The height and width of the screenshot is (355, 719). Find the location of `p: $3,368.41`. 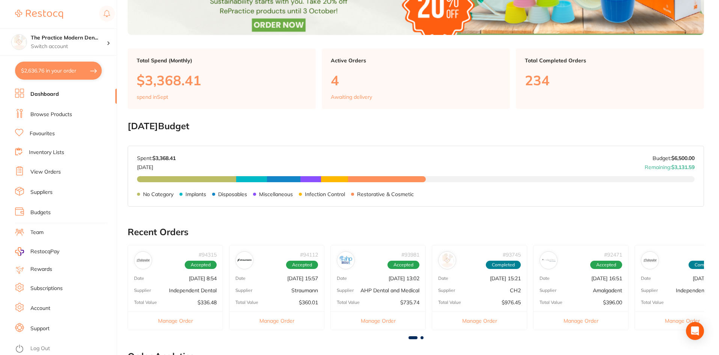

p: $3,368.41 is located at coordinates (221, 80).